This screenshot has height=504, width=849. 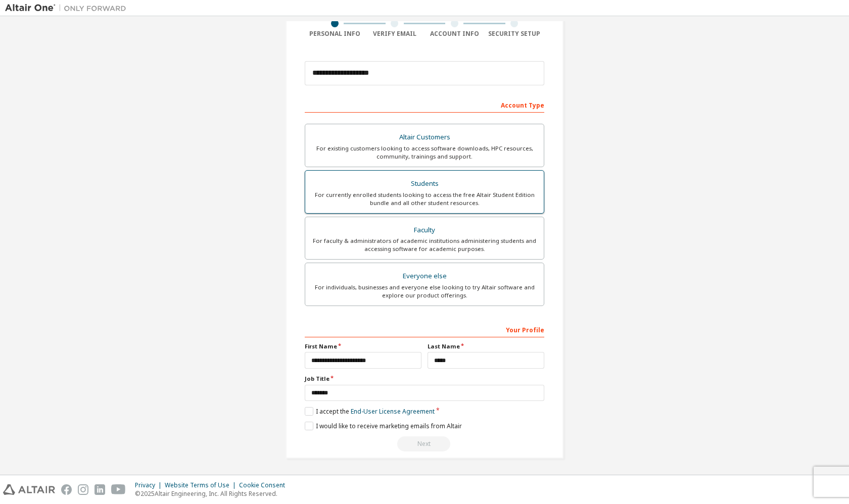 What do you see at coordinates (424, 444) in the screenshot?
I see `div: Select your account type to continue` at bounding box center [424, 444].